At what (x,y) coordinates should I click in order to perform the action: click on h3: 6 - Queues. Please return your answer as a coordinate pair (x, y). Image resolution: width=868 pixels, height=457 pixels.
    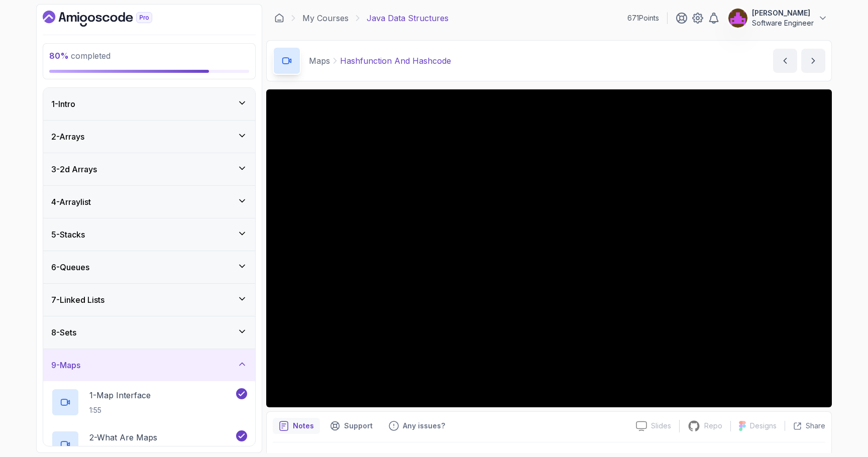
    Looking at the image, I should click on (70, 267).